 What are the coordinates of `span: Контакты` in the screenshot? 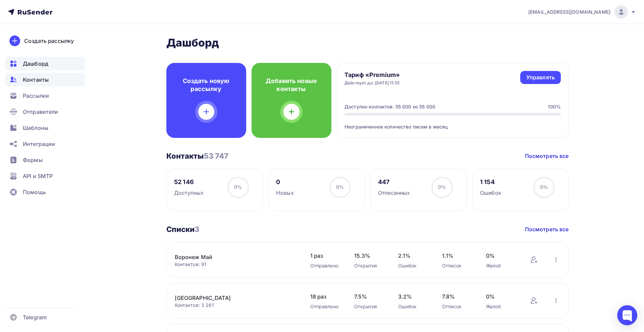 It's located at (36, 80).